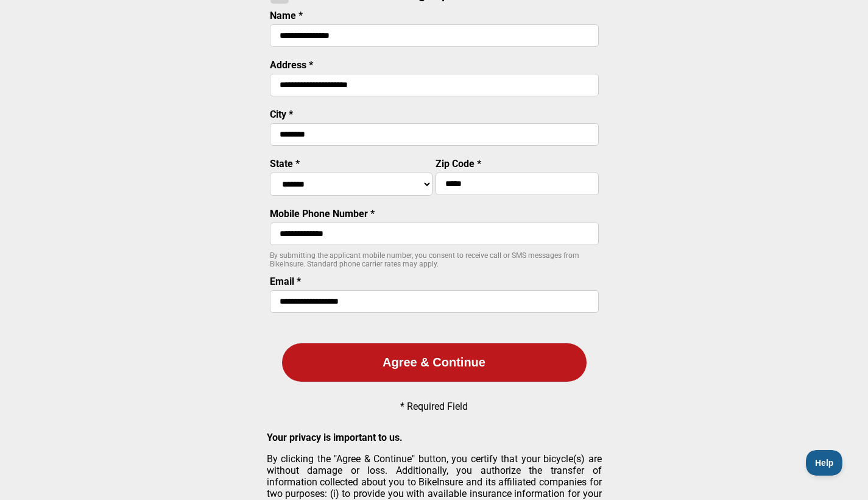  Describe the element at coordinates (434, 362) in the screenshot. I see `button: Agree & Continue` at that location.